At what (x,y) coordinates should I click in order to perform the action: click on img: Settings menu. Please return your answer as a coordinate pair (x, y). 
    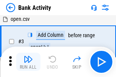
    Looking at the image, I should click on (105, 8).